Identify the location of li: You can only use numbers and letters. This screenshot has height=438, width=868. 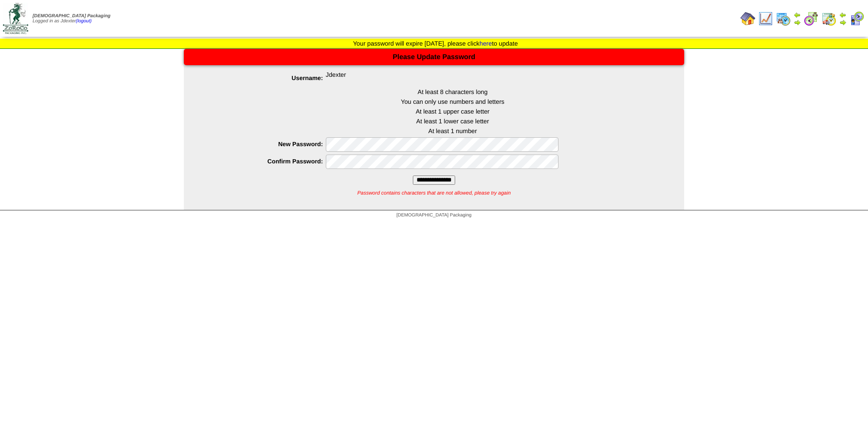
(452, 101).